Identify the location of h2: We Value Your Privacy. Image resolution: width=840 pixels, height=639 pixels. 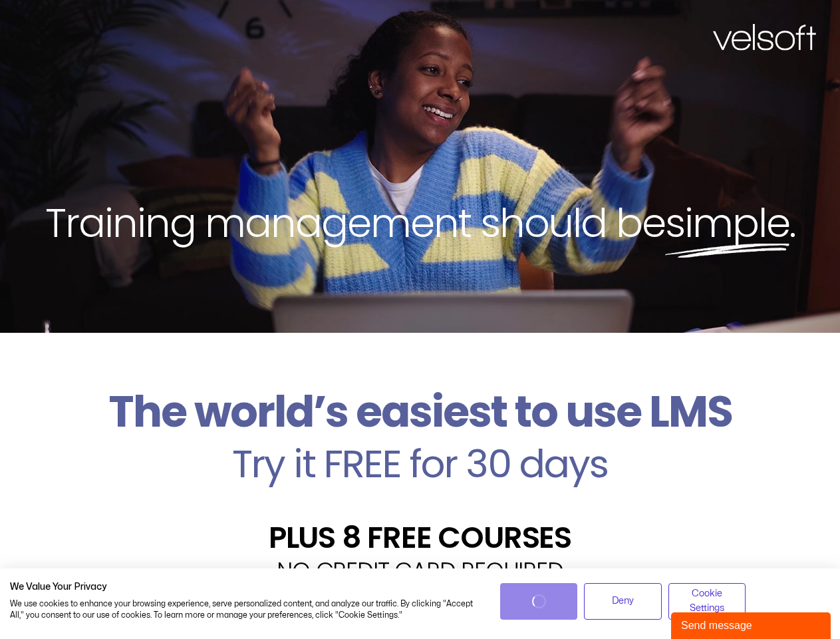
(245, 587).